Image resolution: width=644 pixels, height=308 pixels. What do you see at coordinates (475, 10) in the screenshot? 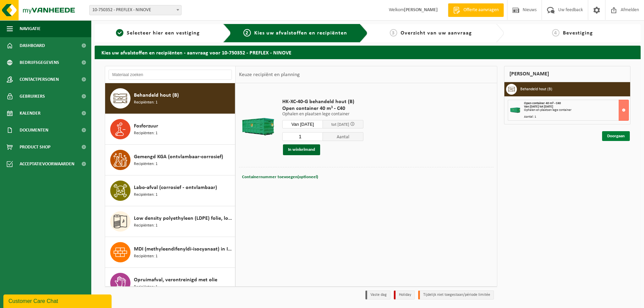
I see `a: Offerte aanvragen` at bounding box center [475, 10].